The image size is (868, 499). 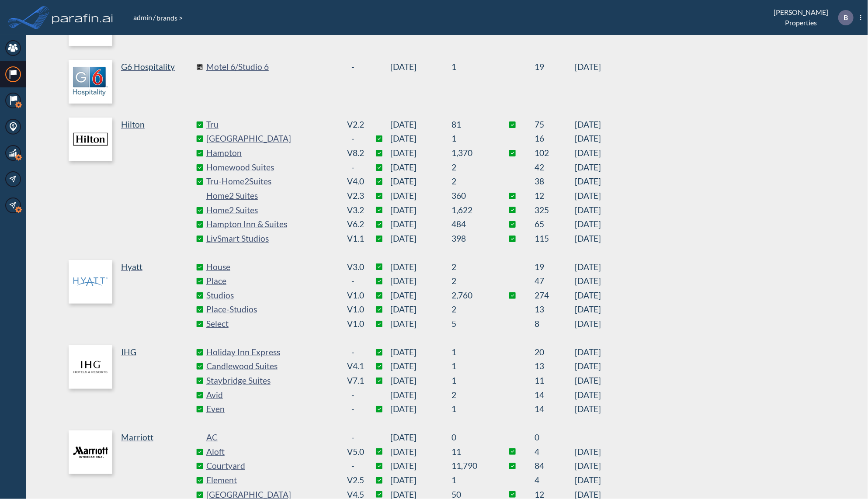 I want to click on div: v2.5, so click(x=352, y=480).